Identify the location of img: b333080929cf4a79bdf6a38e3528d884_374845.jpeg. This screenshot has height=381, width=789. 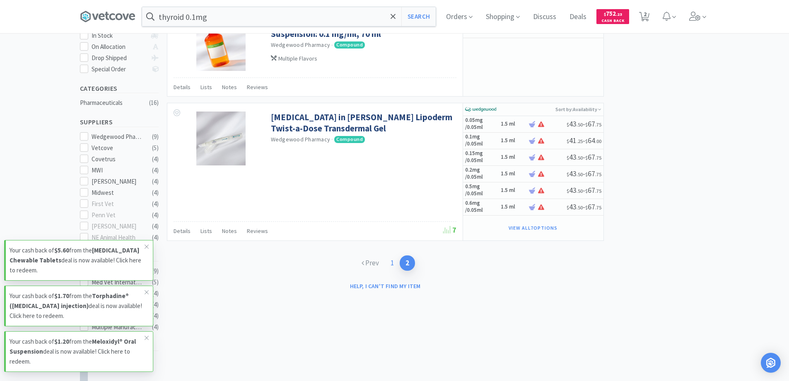
(221, 44).